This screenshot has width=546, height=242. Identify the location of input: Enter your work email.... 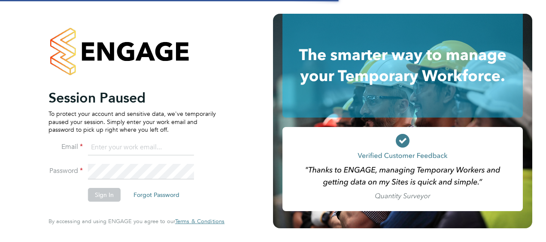
(141, 148).